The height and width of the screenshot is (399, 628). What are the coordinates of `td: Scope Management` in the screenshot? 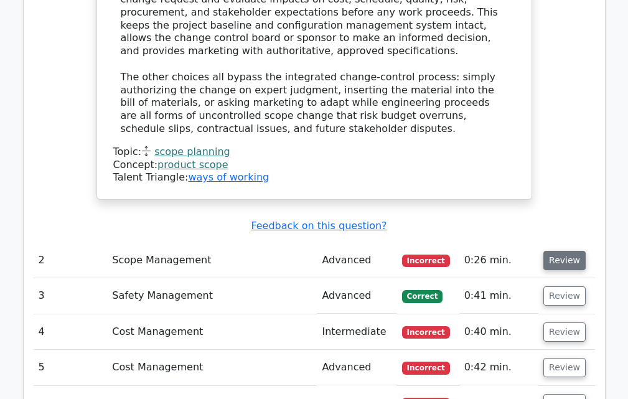 It's located at (211, 260).